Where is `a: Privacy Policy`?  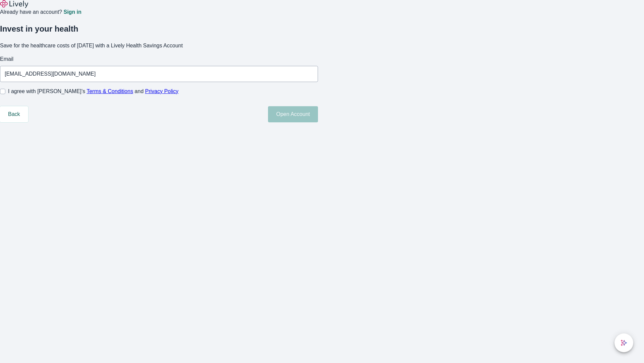
a: Privacy Policy is located at coordinates (162, 91).